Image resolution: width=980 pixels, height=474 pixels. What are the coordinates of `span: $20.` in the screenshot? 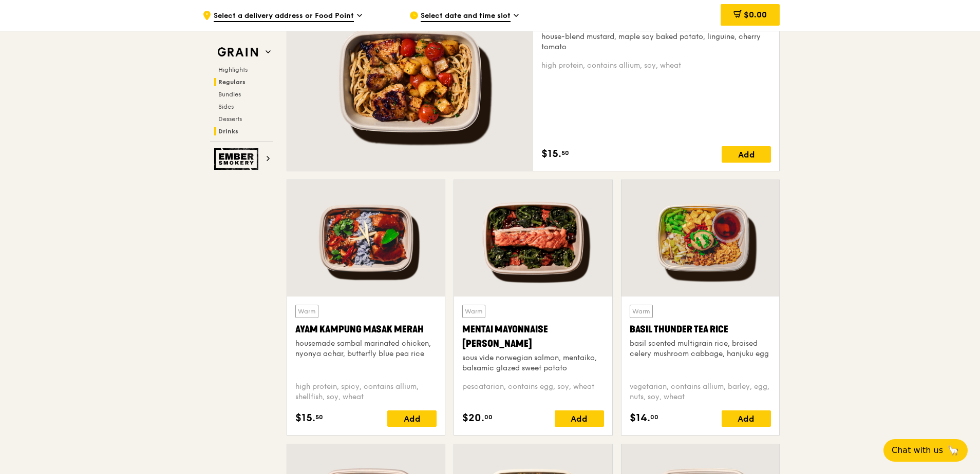 It's located at (473, 418).